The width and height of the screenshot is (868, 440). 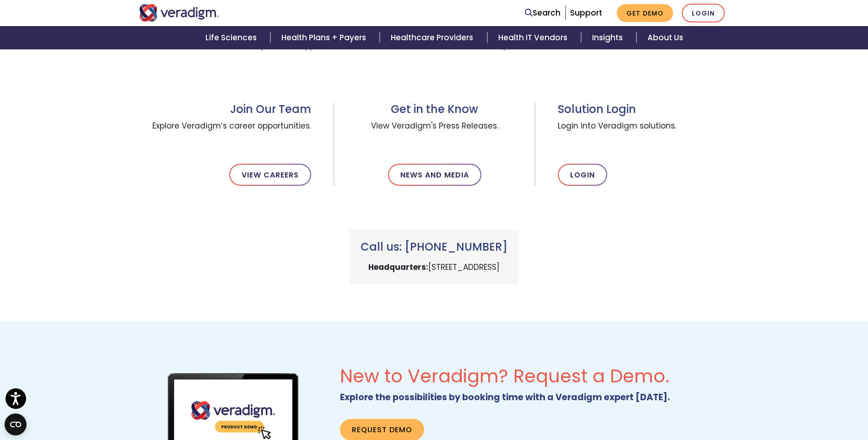 I want to click on button: Open CMP widget, so click(x=16, y=425).